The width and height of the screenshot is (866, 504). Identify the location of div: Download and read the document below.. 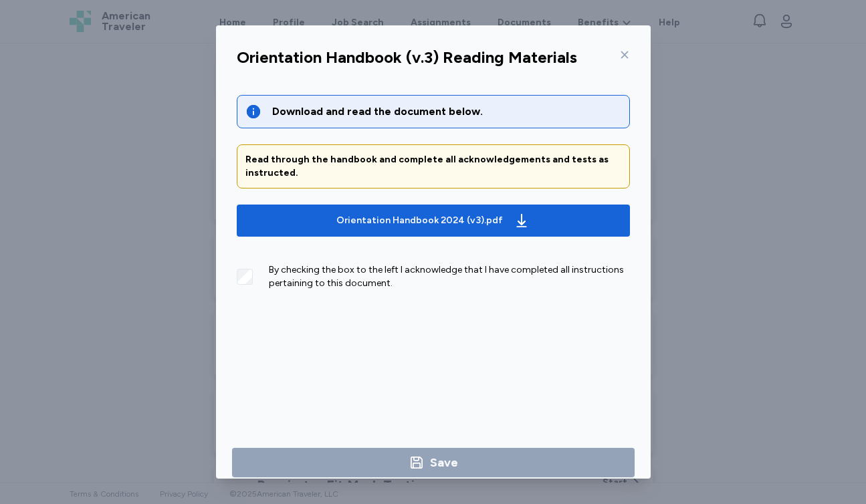
(446, 112).